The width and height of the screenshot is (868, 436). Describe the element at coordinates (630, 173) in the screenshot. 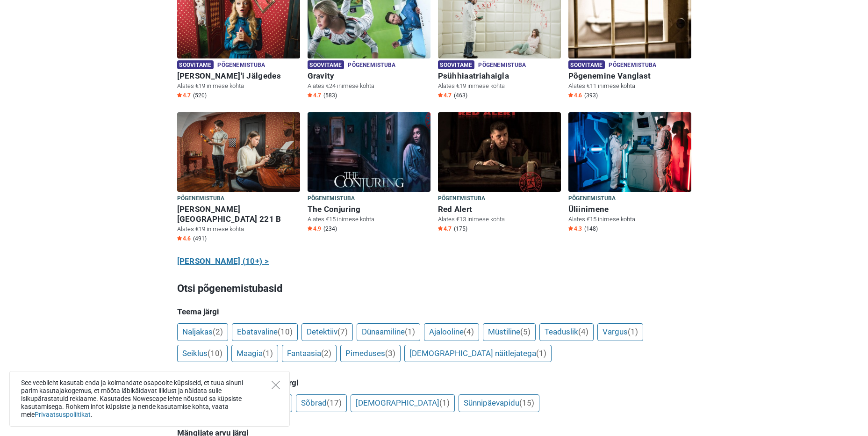

I see `a: Üliinimene Põgenemistuba Üliinimene Alates €15 inimese kohta Star4.3 (148)` at that location.